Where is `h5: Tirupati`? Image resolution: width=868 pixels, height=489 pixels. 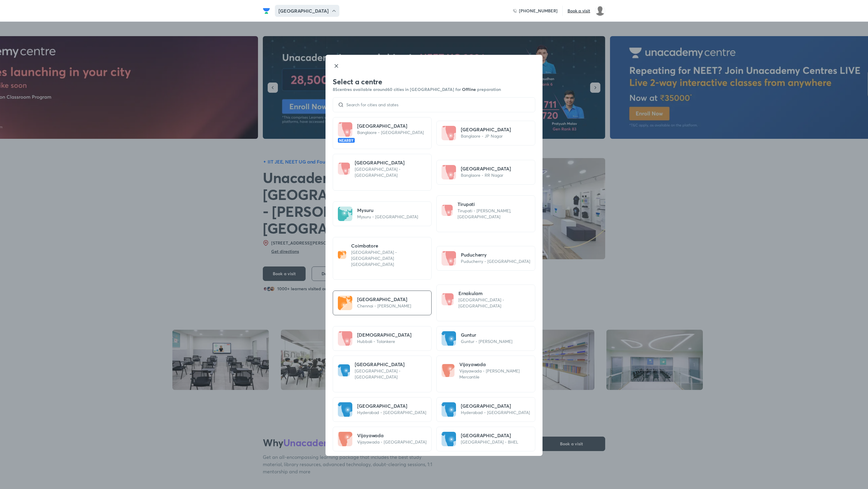 h5: Tirupati is located at coordinates (495, 204).